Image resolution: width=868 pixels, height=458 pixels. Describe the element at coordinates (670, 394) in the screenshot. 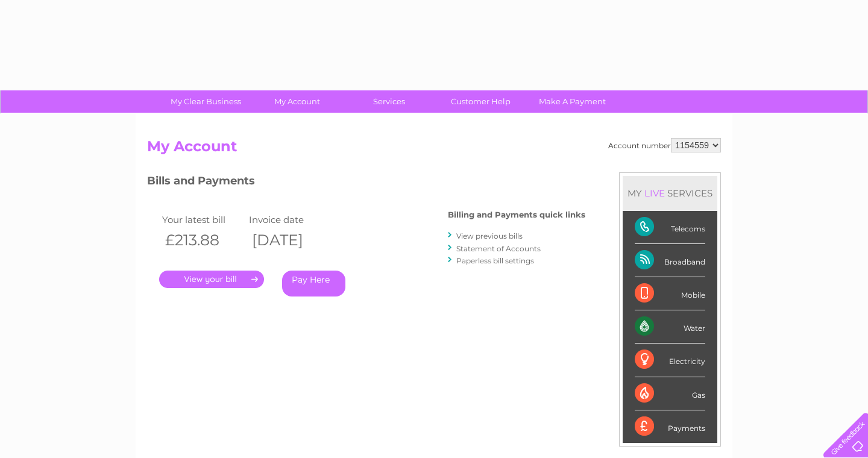

I see `div: Gas` at that location.